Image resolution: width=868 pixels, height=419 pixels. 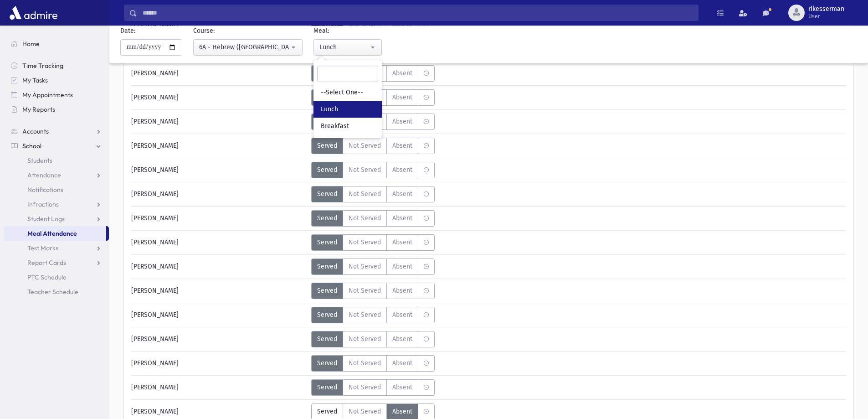 What do you see at coordinates (56, 146) in the screenshot?
I see `a: School` at bounding box center [56, 146].